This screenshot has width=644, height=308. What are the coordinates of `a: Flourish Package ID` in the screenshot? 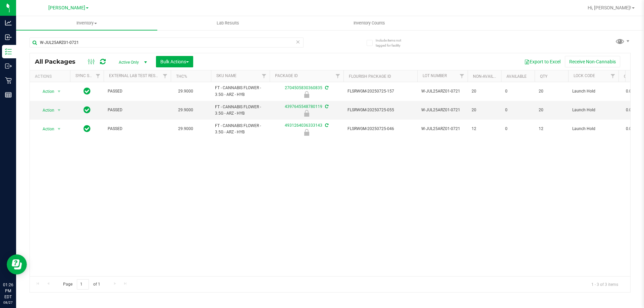 It's located at (370, 77).